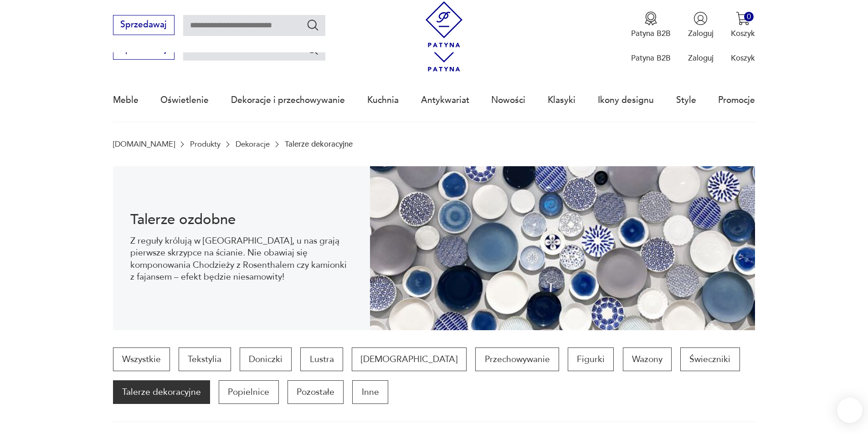 The image size is (868, 434). What do you see at coordinates (748, 17) in the screenshot?
I see `div: 0` at bounding box center [748, 17].